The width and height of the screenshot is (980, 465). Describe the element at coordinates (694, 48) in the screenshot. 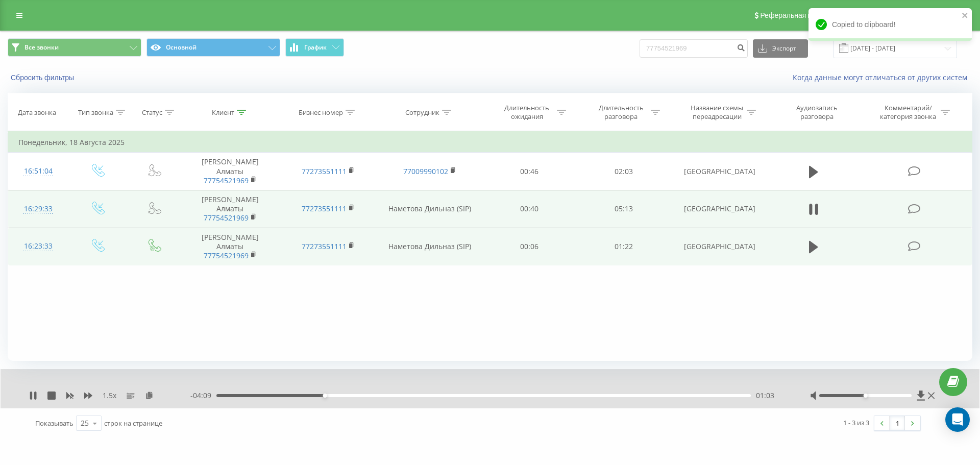

I see `input: Поиск по номеру` at that location.